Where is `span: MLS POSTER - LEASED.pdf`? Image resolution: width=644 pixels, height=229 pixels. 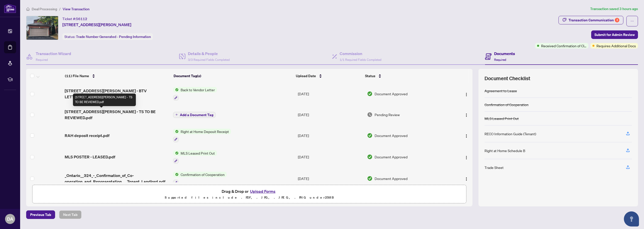 span: MLS POSTER - LEASED.pdf is located at coordinates (90, 157).